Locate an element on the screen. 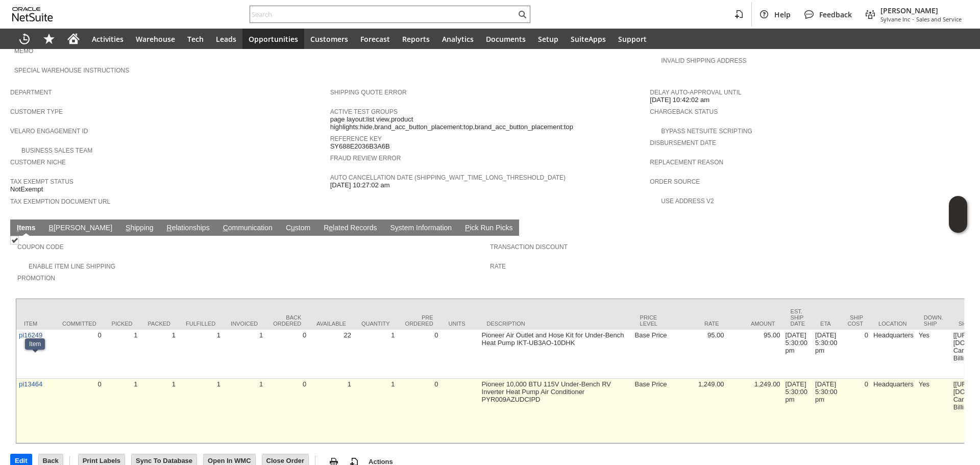 This screenshot has height=465, width=980. span: Setup is located at coordinates (548, 39).